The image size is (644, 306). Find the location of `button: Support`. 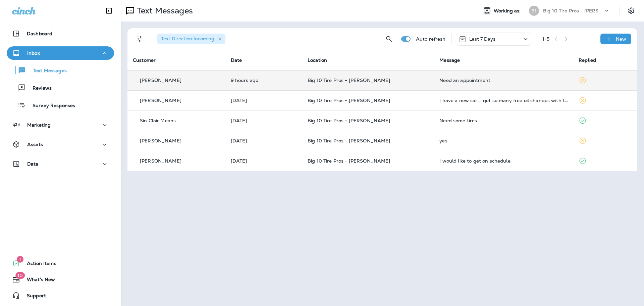

button: Support is located at coordinates (60, 296).